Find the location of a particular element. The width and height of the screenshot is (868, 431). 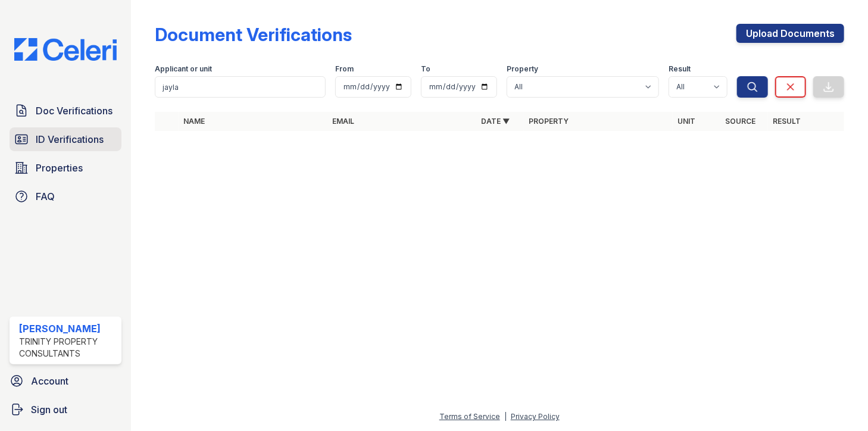

label: To is located at coordinates (426, 69).